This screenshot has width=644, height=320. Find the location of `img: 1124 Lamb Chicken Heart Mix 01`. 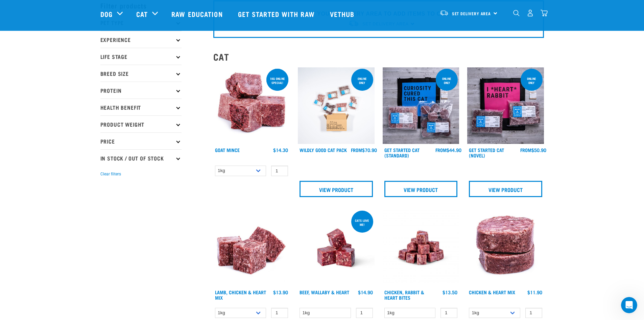

img: 1124 Lamb Chicken Heart Mix 01 is located at coordinates (251, 247).